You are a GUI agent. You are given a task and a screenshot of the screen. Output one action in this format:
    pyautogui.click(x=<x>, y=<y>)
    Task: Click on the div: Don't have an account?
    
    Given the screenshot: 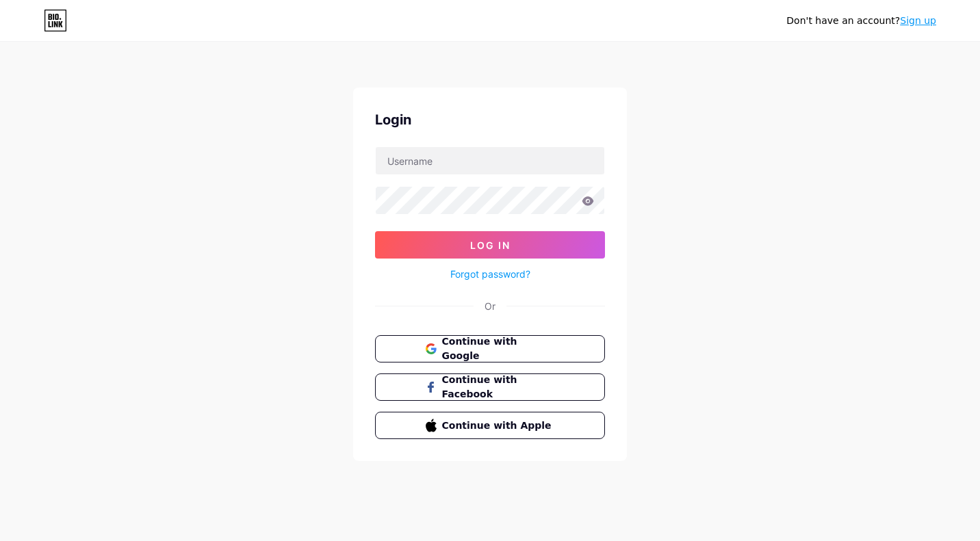 What is the action you would take?
    pyautogui.click(x=861, y=21)
    